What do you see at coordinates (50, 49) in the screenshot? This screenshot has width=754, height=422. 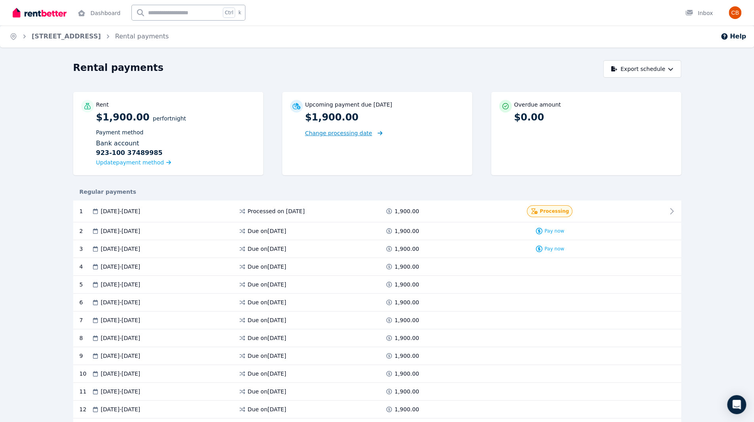 I see `div: Domain Overview` at bounding box center [50, 49].